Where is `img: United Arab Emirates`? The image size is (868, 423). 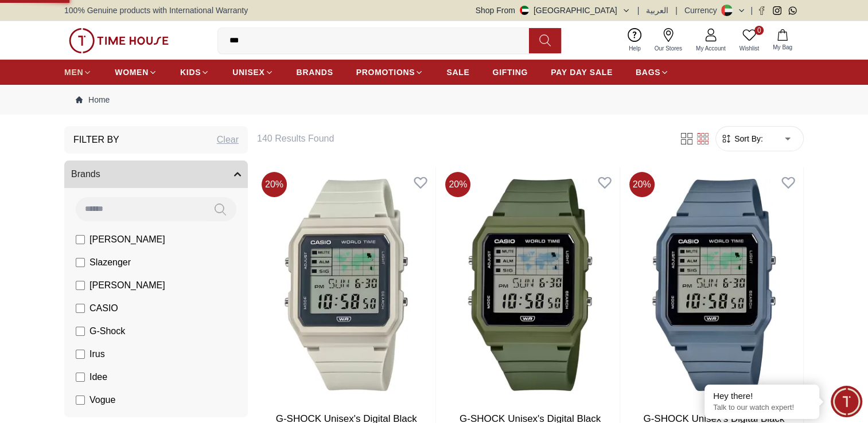 img: United Arab Emirates is located at coordinates (525, 11).